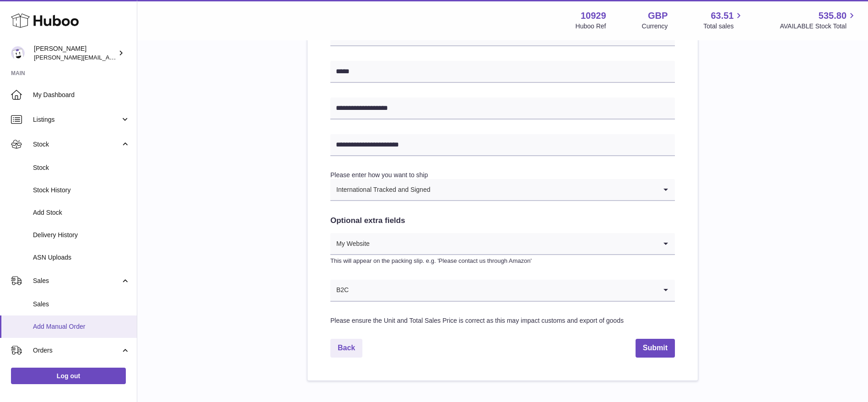 The height and width of the screenshot is (402, 868). Describe the element at coordinates (81, 235) in the screenshot. I see `span: Delivery History` at that location.